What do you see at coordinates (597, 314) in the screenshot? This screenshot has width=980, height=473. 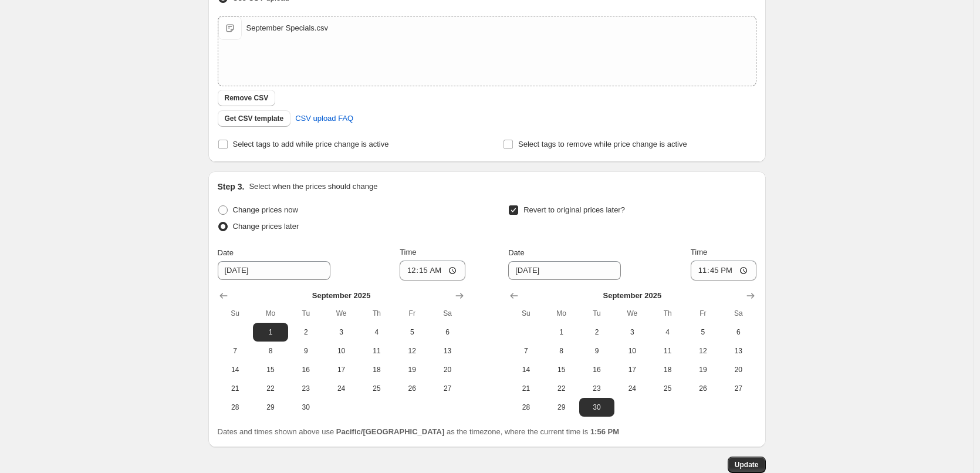 I see `th: Tuesday` at bounding box center [597, 314].